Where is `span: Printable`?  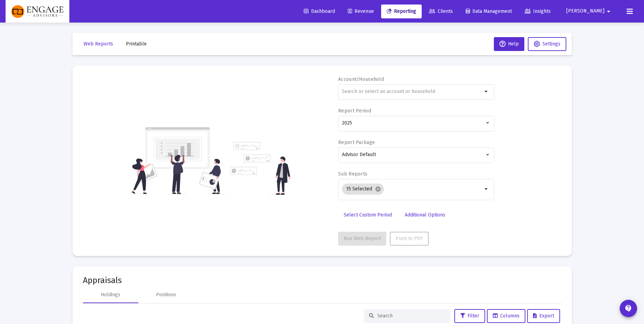
span: Printable is located at coordinates (136, 44).